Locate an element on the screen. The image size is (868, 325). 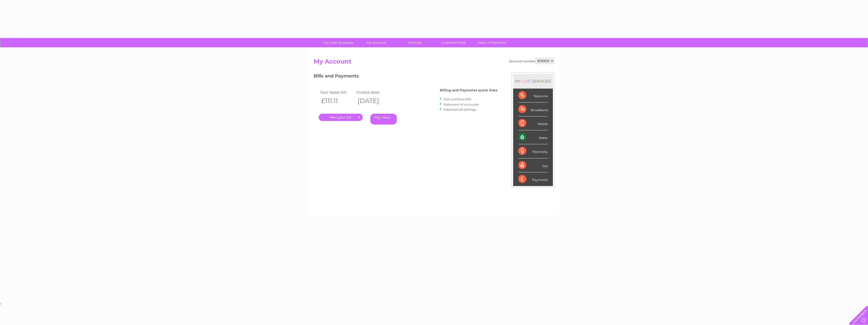
a: Paperless bill settings is located at coordinates (459, 109).